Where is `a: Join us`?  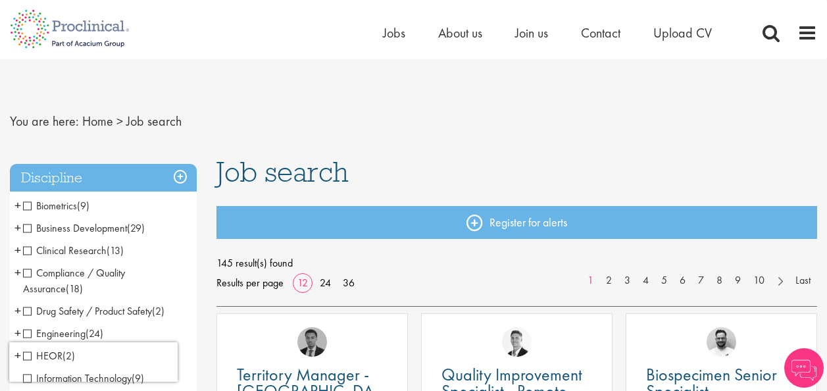 a: Join us is located at coordinates (532, 33).